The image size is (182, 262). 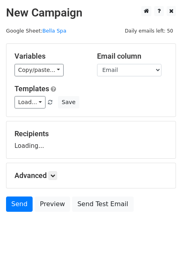 What do you see at coordinates (149, 31) in the screenshot?
I see `a: Daily emails left: 50` at bounding box center [149, 31].